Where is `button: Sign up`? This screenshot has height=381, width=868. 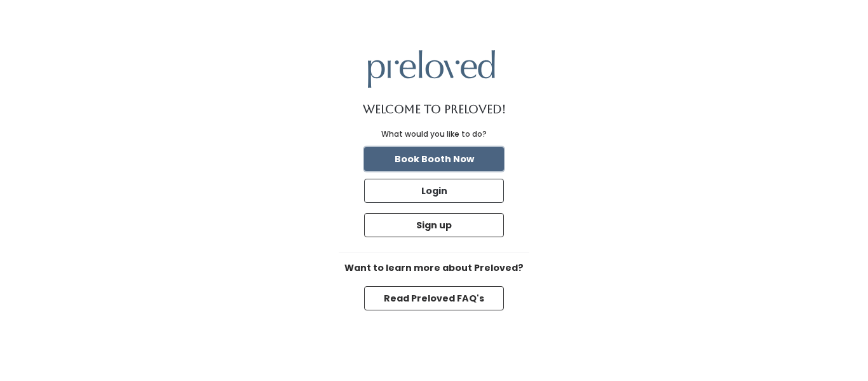
button: Sign up is located at coordinates (434, 225).